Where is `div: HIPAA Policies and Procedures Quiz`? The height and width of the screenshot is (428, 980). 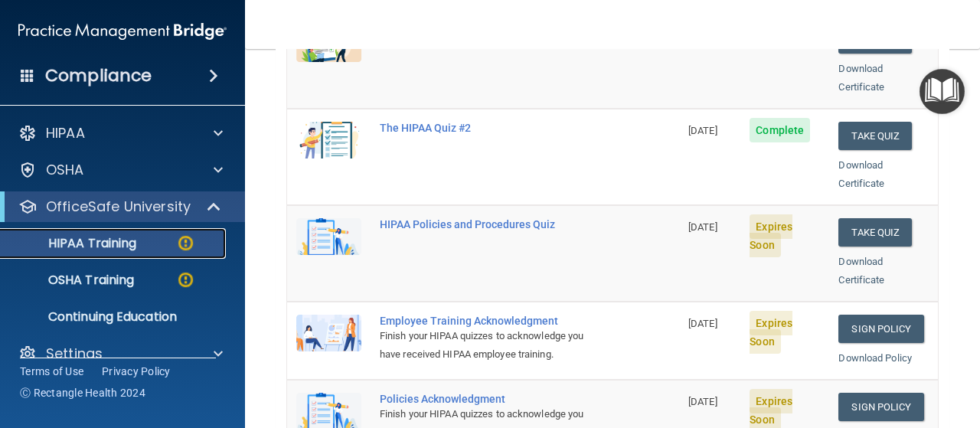
div: HIPAA Policies and Procedures Quiz is located at coordinates (491, 224).